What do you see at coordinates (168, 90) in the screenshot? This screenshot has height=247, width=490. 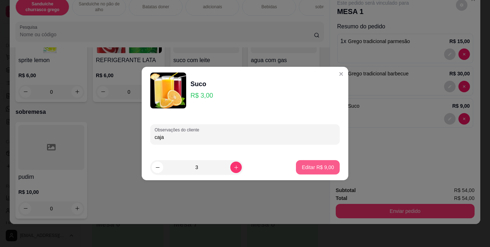 I see `img: product-image` at bounding box center [168, 90].